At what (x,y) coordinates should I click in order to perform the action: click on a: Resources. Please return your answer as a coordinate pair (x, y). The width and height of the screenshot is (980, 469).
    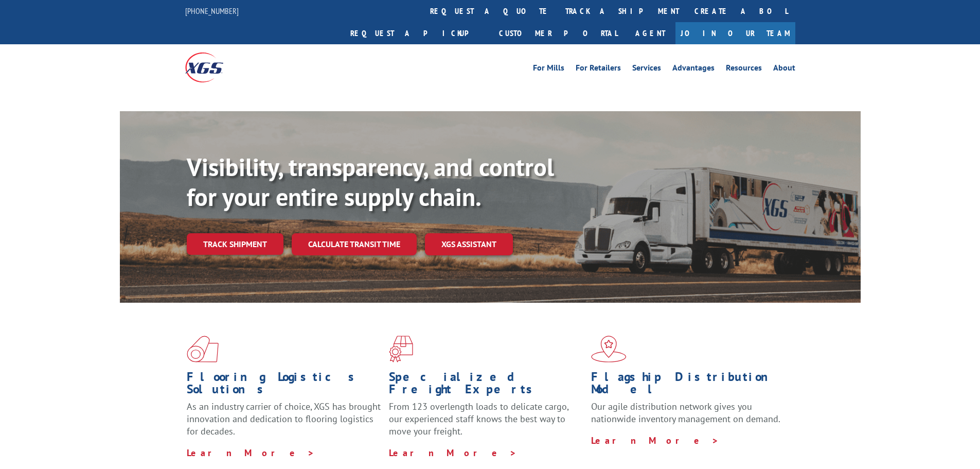
    Looking at the image, I should click on (744, 69).